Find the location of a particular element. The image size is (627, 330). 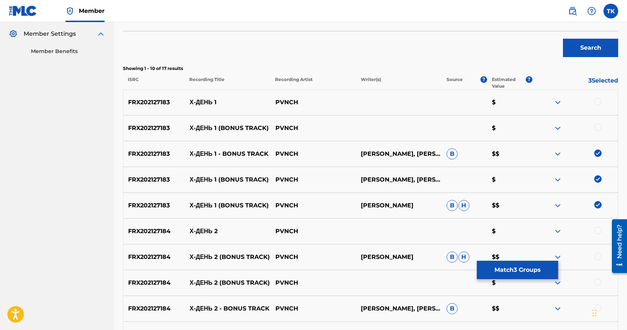

p: Recording Artist is located at coordinates (313, 83).